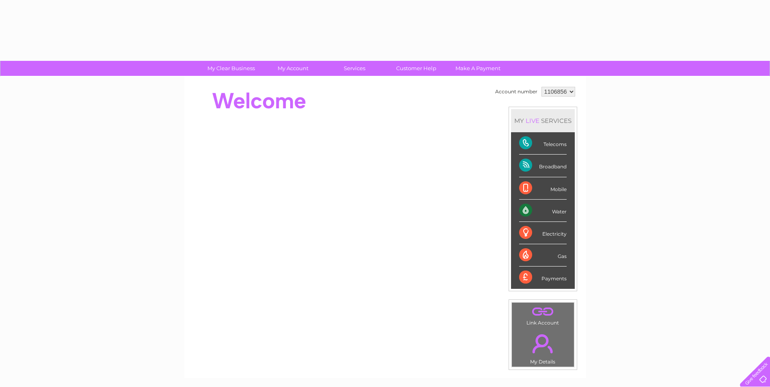 This screenshot has height=387, width=770. I want to click on div: MY SERVICES, so click(543, 121).